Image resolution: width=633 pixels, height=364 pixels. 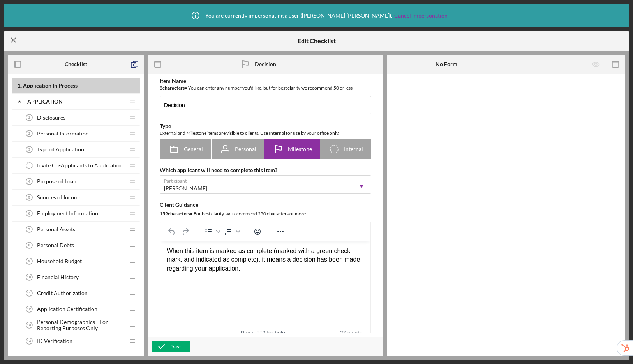 I want to click on span: Financial History, so click(x=58, y=277).